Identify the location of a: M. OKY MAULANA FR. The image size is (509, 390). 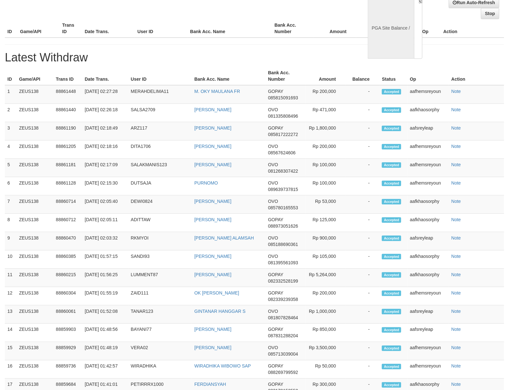
(217, 91).